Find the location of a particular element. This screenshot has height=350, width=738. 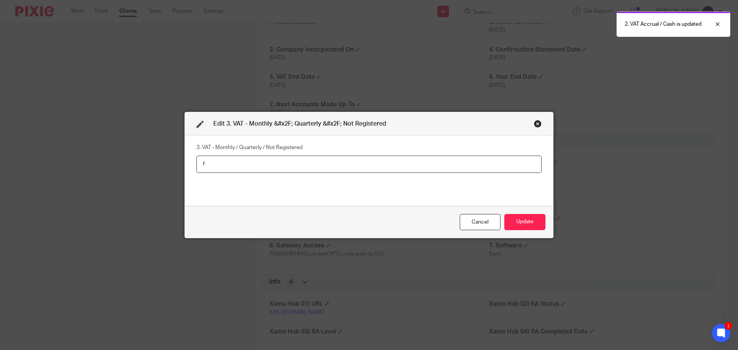

p: 2. VAT Accrual / Cash is updated is located at coordinates (663, 24).